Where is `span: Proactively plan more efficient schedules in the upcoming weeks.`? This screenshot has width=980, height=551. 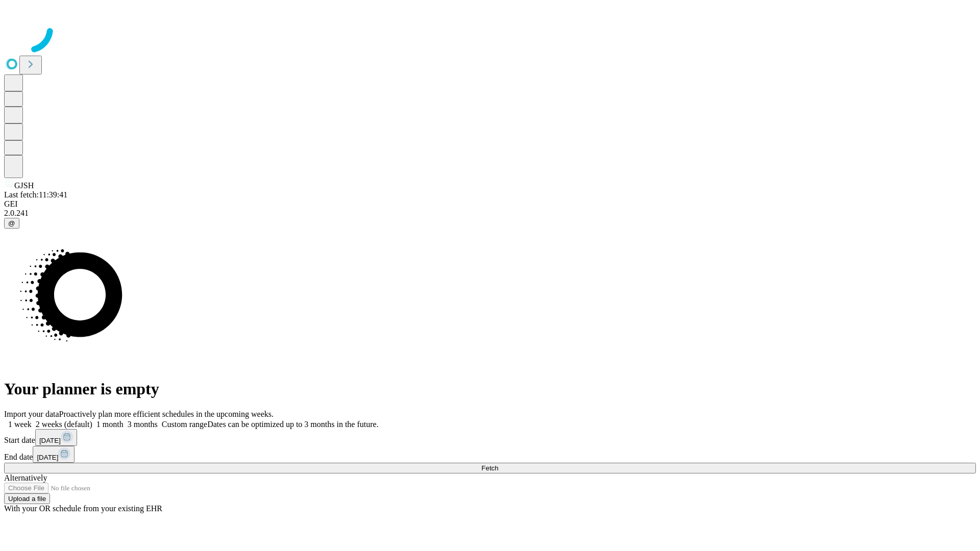 span: Proactively plan more efficient schedules in the upcoming weeks. is located at coordinates (166, 414).